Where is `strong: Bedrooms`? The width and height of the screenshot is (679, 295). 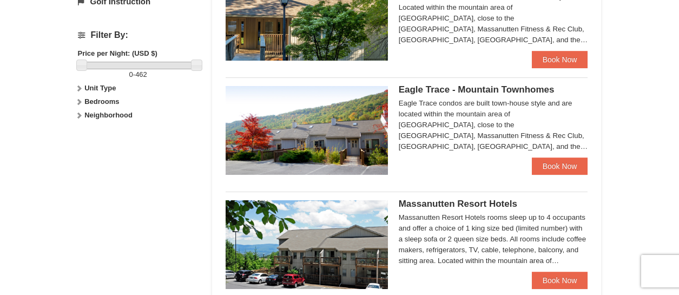 strong: Bedrooms is located at coordinates (102, 101).